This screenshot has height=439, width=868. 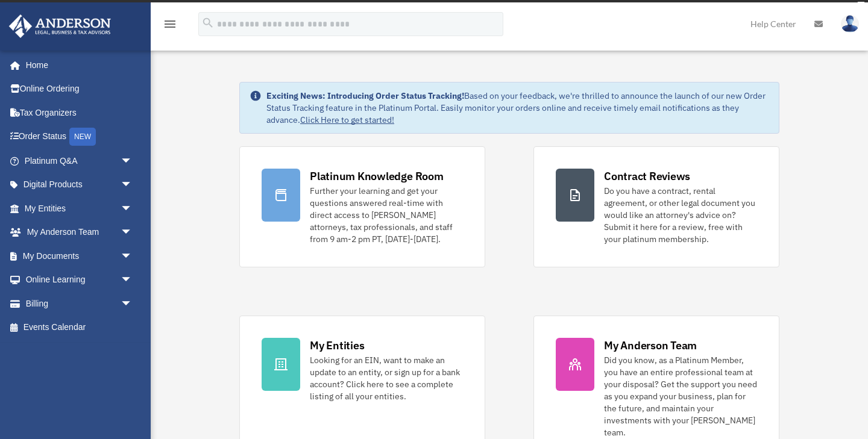 What do you see at coordinates (80, 137) in the screenshot?
I see `a: Order StatusNEW` at bounding box center [80, 137].